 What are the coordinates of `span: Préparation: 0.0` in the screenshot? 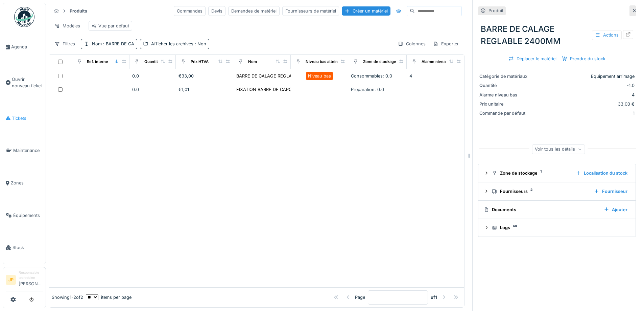 It's located at (367, 89).